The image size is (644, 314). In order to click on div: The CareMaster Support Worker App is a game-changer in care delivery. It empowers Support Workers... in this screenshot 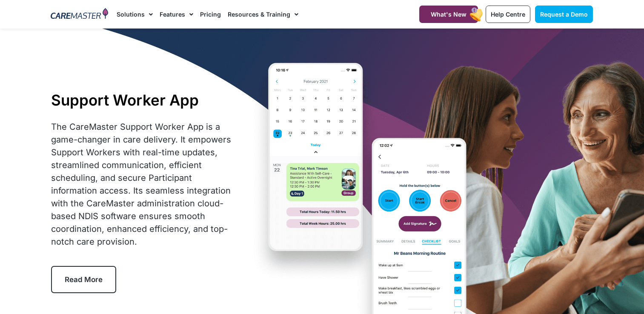, I will do `click(143, 184)`.